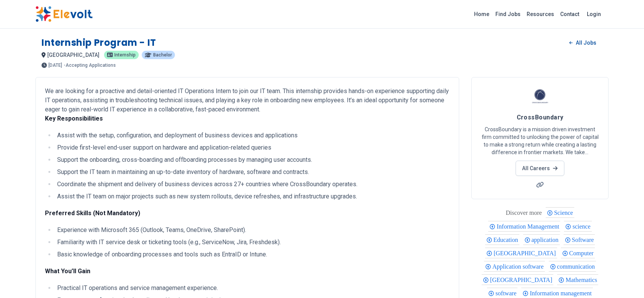  Describe the element at coordinates (163, 55) in the screenshot. I see `span: Bachelor` at that location.